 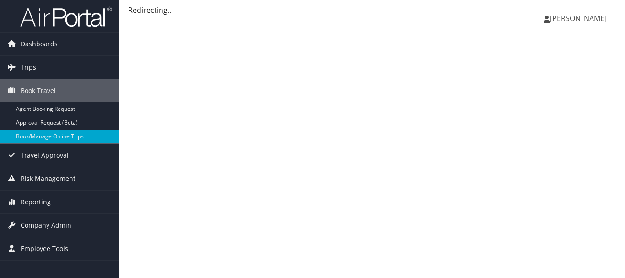 I want to click on span: Trips, so click(x=28, y=67).